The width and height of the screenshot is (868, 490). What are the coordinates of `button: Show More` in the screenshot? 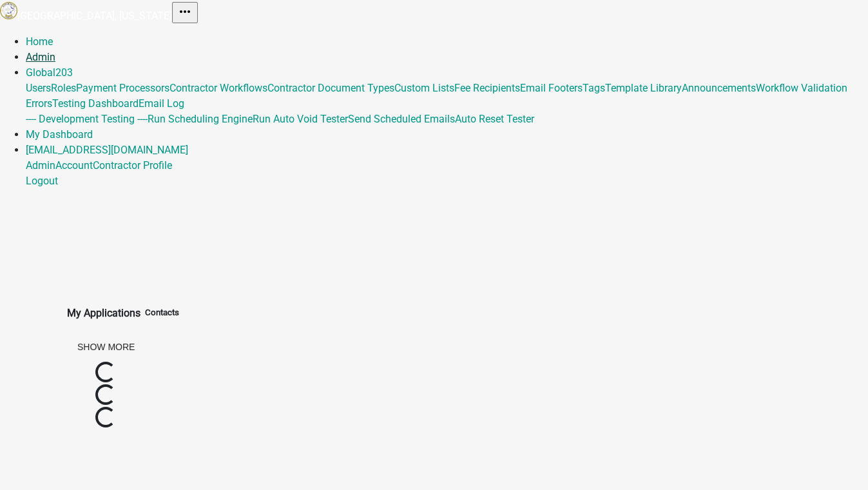 It's located at (106, 347).